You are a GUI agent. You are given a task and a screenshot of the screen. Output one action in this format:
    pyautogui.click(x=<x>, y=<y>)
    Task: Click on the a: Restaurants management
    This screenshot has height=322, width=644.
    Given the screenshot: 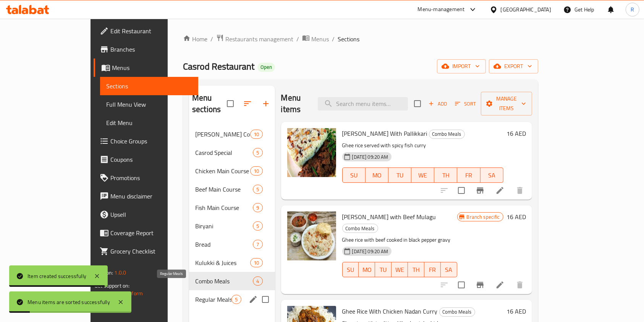 What is the action you would take?
    pyautogui.click(x=255, y=39)
    